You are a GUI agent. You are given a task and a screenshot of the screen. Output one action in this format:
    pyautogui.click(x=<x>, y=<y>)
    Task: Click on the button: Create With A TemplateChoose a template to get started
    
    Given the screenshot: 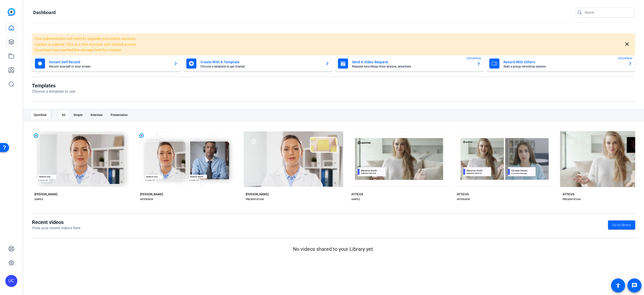 What is the action you would take?
    pyautogui.click(x=258, y=63)
    